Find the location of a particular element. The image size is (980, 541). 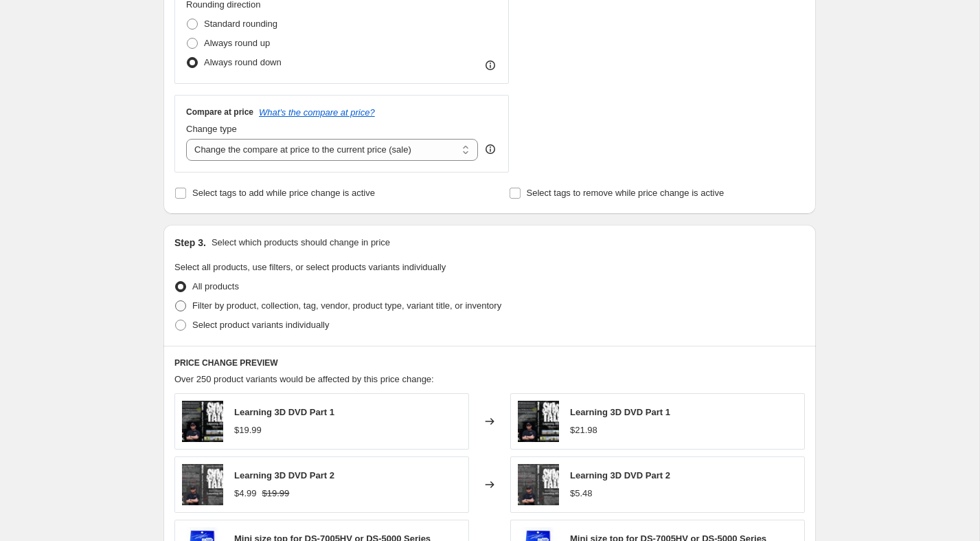

span: Select tags to remove while price change is active is located at coordinates (626, 193).